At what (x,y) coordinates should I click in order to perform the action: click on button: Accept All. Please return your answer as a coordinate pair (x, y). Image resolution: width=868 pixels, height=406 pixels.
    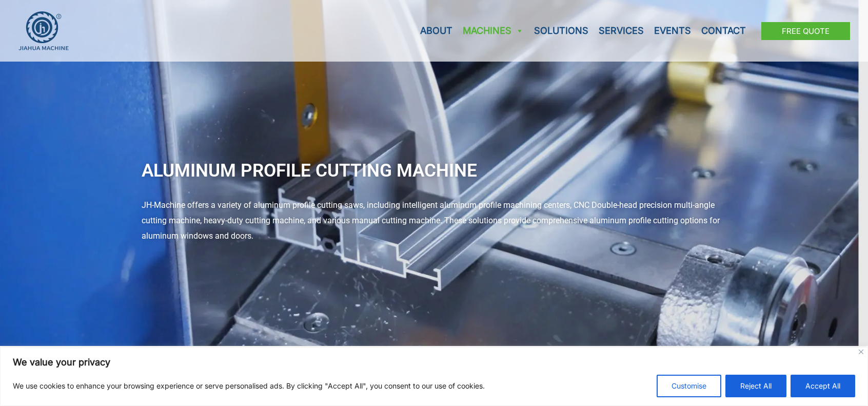
    Looking at the image, I should click on (823, 386).